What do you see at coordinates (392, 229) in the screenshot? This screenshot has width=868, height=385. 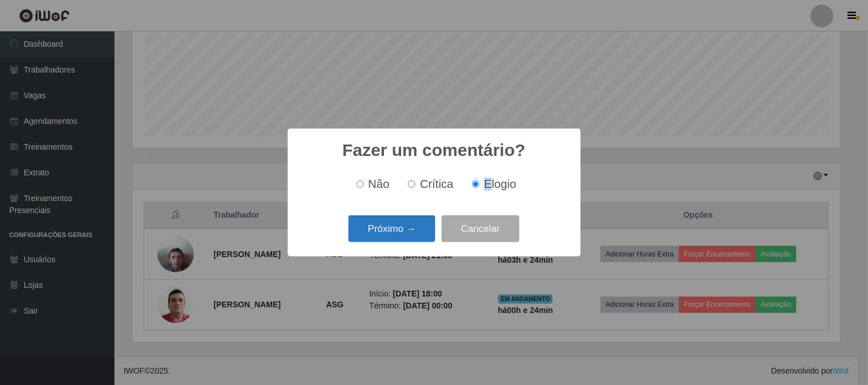 I see `button: Próximo →` at bounding box center [392, 229].